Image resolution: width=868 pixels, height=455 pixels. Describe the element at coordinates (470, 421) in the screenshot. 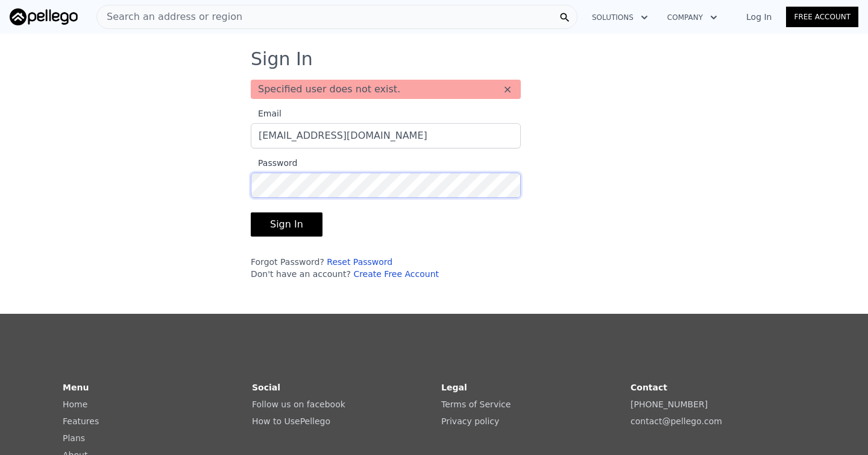

I see `a: Privacy policy` at that location.